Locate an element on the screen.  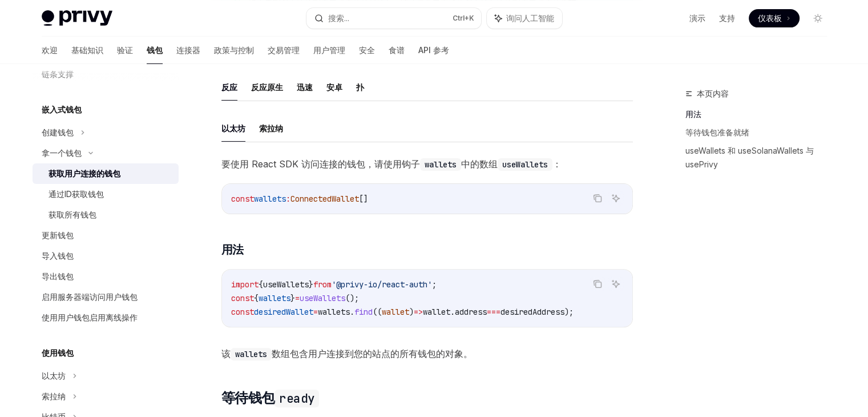
span: from is located at coordinates (322, 284).